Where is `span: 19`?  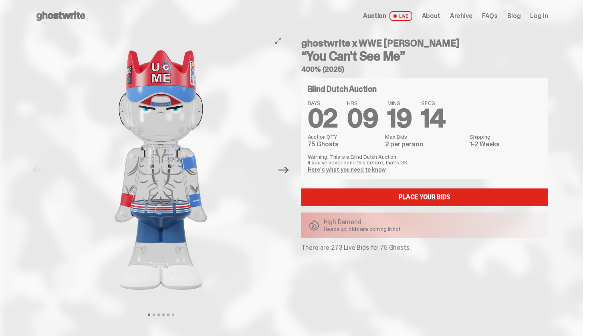
span: 19 is located at coordinates (399, 118).